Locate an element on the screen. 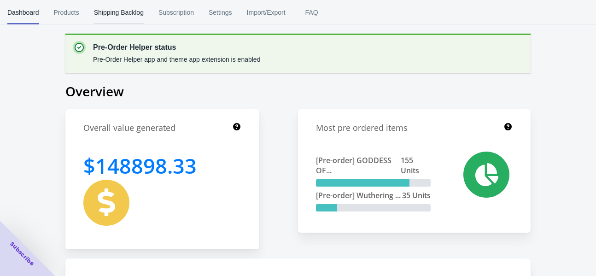 The image size is (596, 276). p: Pre-Order Helper app and theme app extension is enabled is located at coordinates (176, 59).